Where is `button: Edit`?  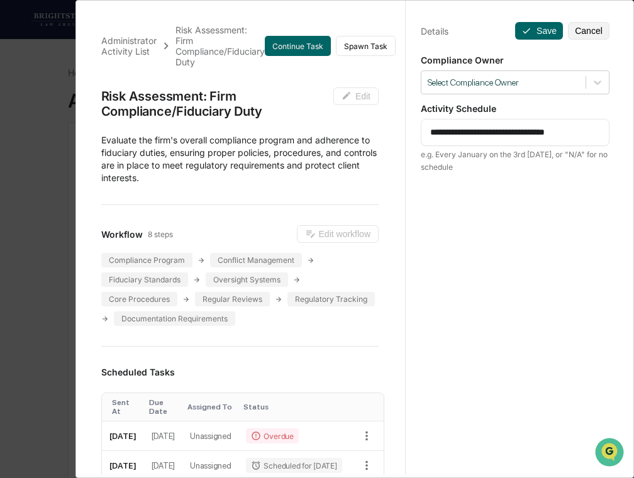 button: Edit is located at coordinates (356, 96).